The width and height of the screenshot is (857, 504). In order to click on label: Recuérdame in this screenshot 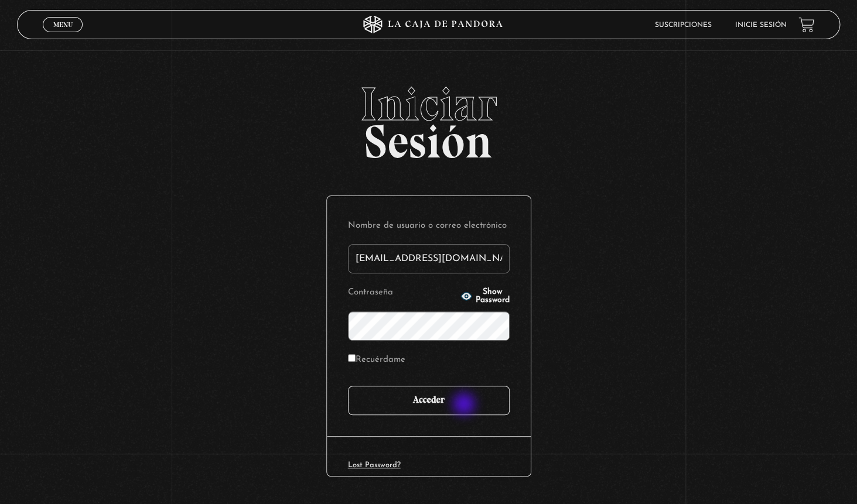, I will do `click(377, 360)`.